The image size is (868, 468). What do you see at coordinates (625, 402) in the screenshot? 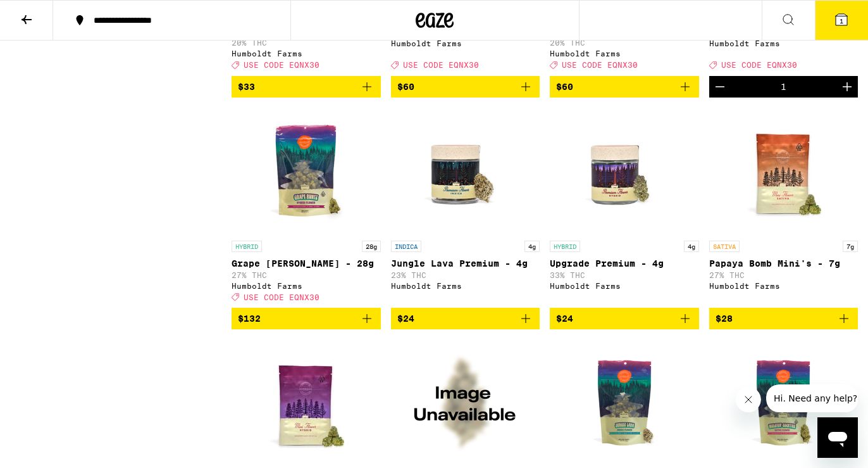
I see `img: Humboldt Farms - Jungle Lava - 14g` at bounding box center [625, 402].